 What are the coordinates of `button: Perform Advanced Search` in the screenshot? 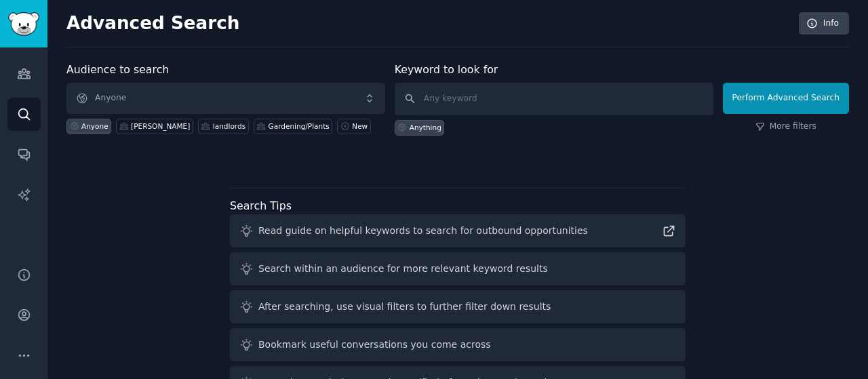 It's located at (786, 98).